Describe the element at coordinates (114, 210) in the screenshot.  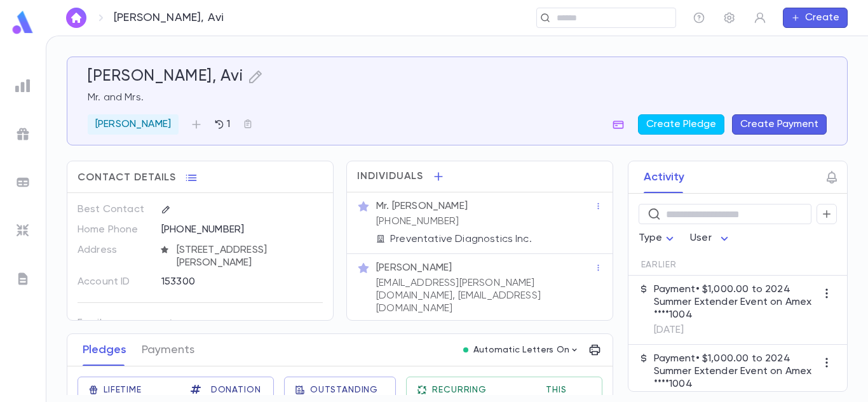
I see `p: Best Contact` at that location.